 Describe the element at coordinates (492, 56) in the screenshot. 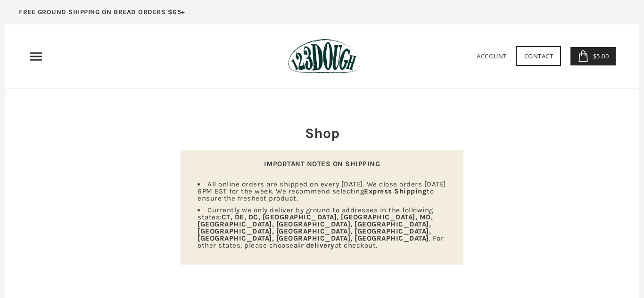

I see `a: Account` at that location.